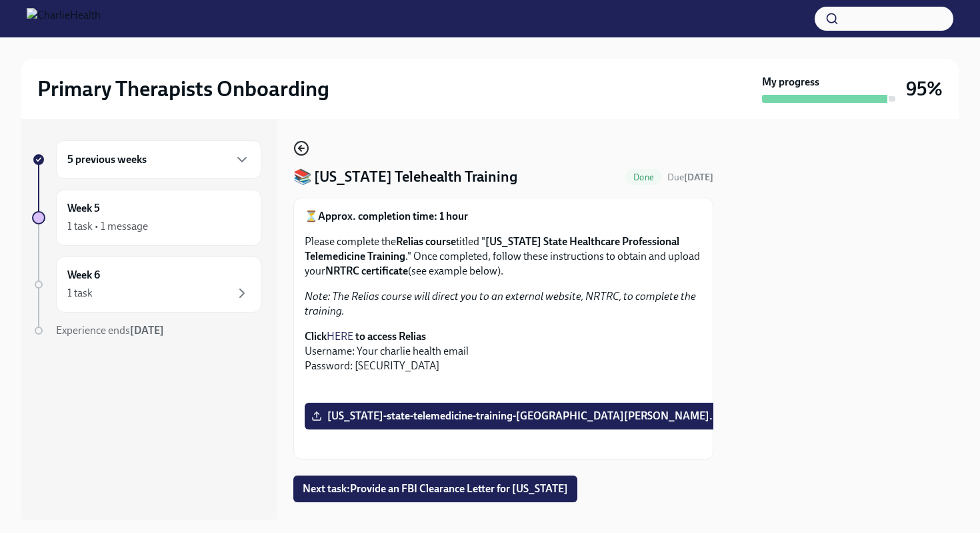  What do you see at coordinates (159, 159) in the screenshot?
I see `div: 5 previous weeks` at bounding box center [159, 159].